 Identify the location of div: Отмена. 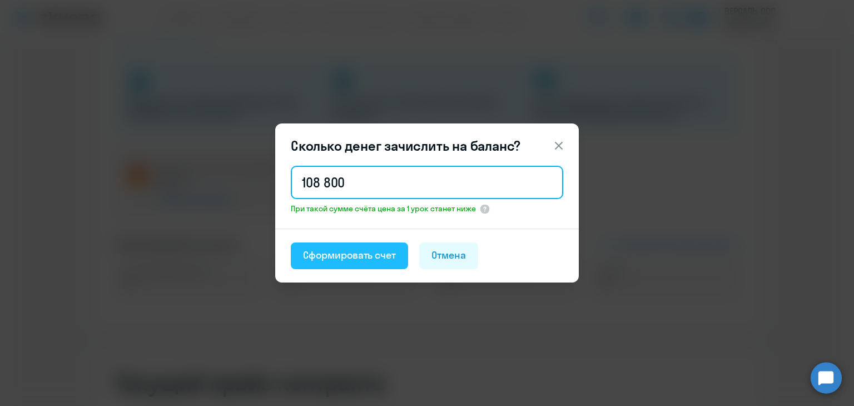
(448, 255).